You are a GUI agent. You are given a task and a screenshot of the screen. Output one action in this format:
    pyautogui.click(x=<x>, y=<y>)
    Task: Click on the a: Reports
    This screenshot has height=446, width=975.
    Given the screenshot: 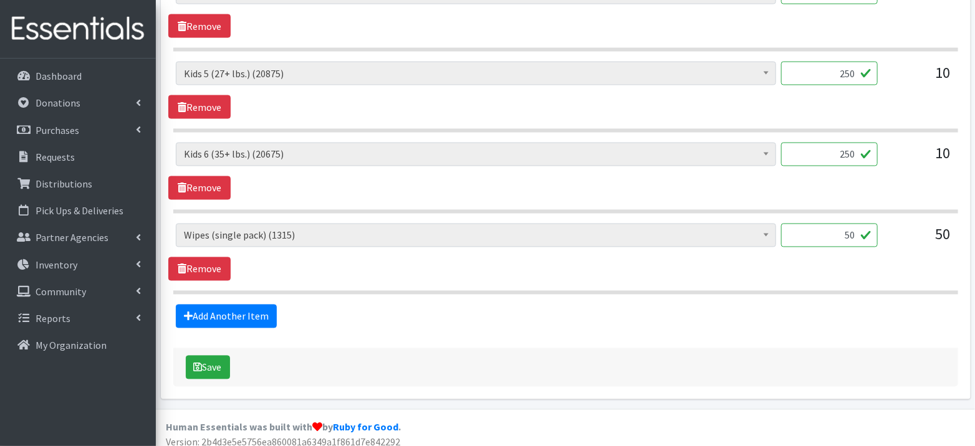 What is the action you would take?
    pyautogui.click(x=78, y=318)
    